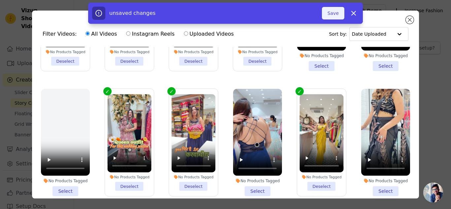 Image resolution: width=451 pixels, height=209 pixels. Describe the element at coordinates (333, 13) in the screenshot. I see `button: Save` at that location.